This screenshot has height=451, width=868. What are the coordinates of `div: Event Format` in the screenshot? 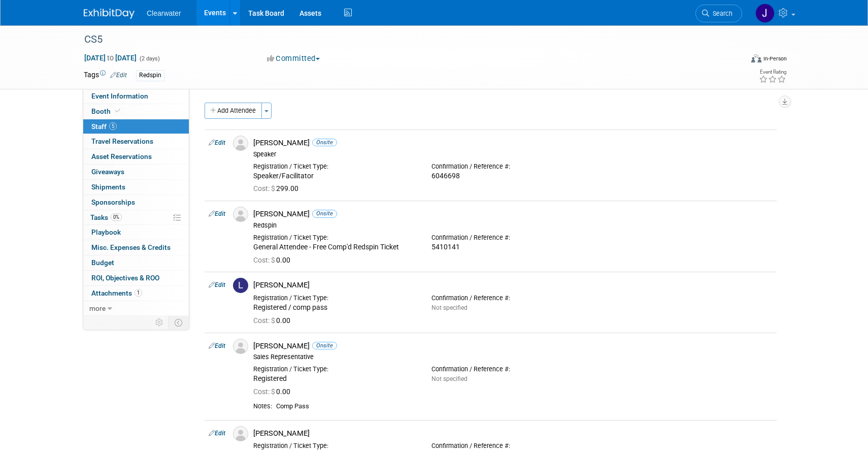 It's located at (735, 61).